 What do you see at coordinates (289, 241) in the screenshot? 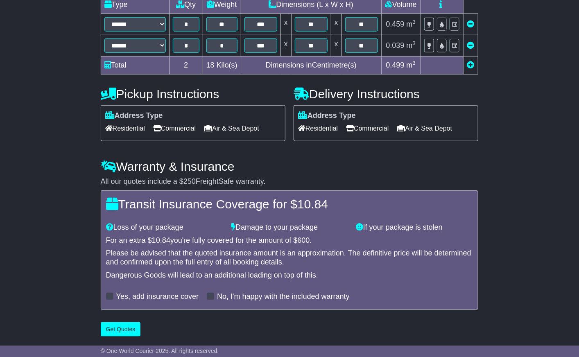
I see `div: For an extra $ you're fully covered for the amount of $ .` at bounding box center [289, 241].